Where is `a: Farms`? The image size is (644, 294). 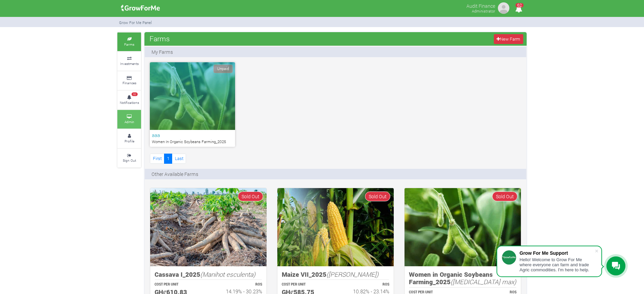
a: Farms is located at coordinates (129, 42).